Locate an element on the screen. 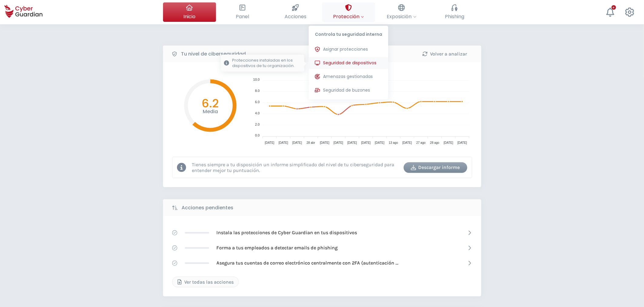 This screenshot has width=644, height=307. p: Forma a tus empleados a detectar emails de phishing is located at coordinates (277, 248).